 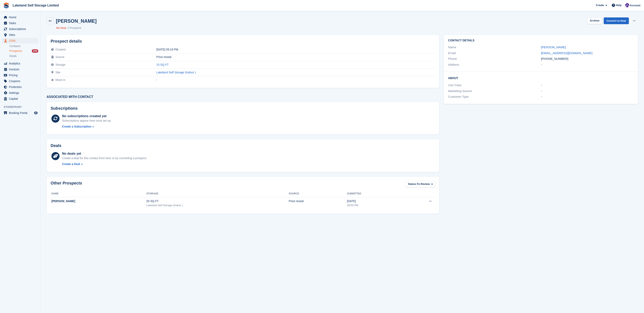 What do you see at coordinates (98, 194) in the screenshot?
I see `th: Name` at bounding box center [98, 194].